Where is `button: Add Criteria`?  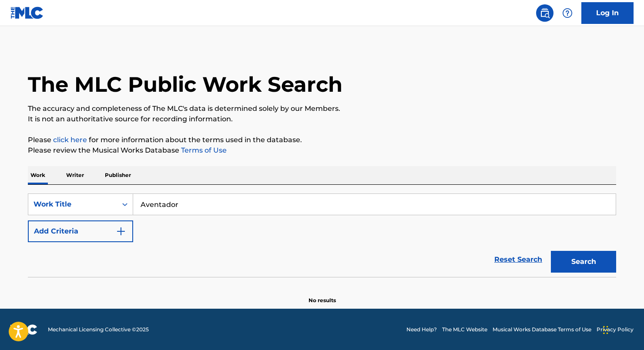
button: Add Criteria is located at coordinates (80, 231).